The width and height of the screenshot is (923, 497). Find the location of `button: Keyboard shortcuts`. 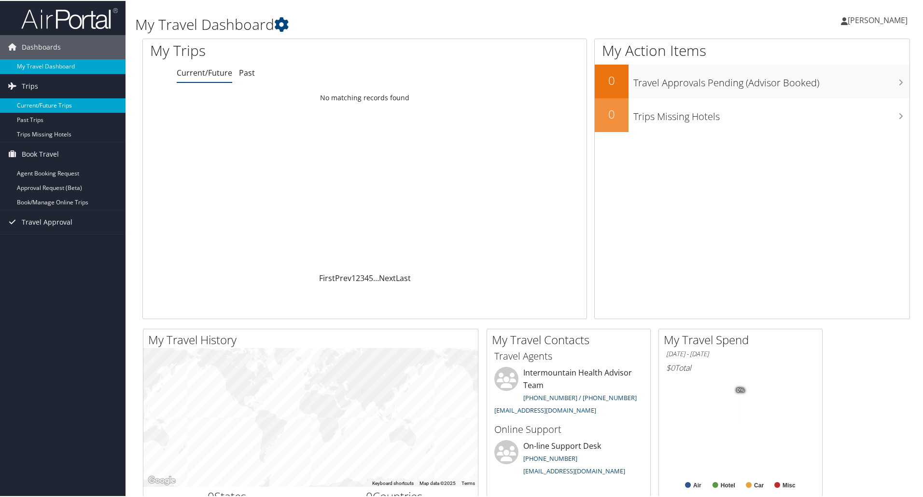

button: Keyboard shortcuts is located at coordinates (393, 483).